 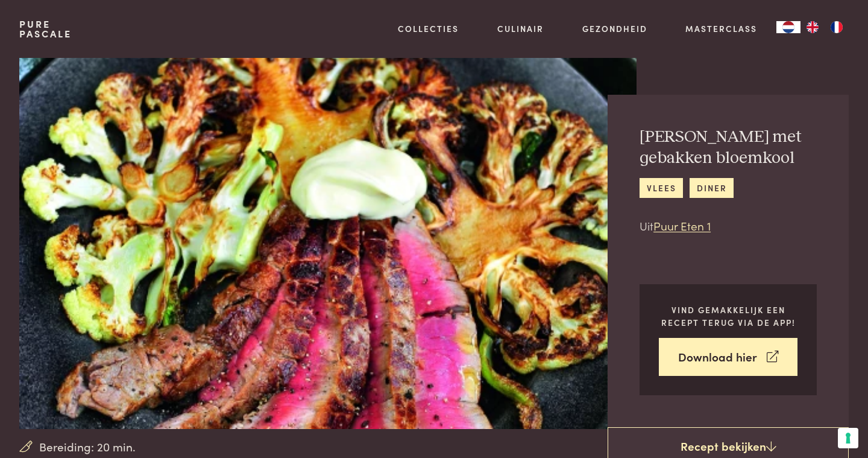 I want to click on a: vlees, so click(x=661, y=188).